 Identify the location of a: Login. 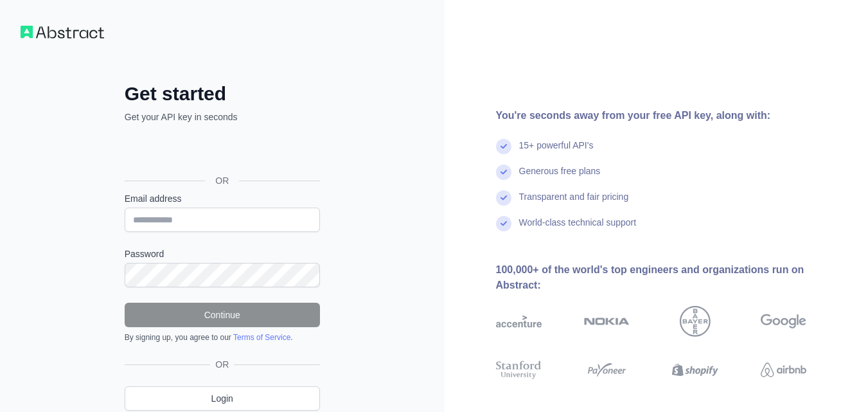
(222, 399).